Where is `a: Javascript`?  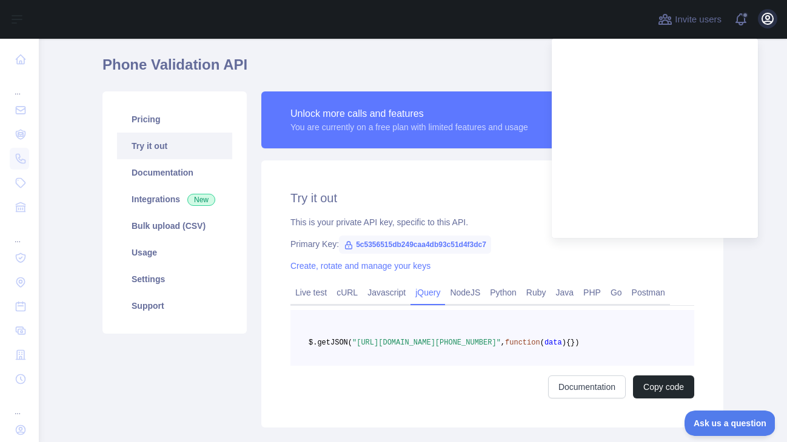 a: Javascript is located at coordinates (386, 293).